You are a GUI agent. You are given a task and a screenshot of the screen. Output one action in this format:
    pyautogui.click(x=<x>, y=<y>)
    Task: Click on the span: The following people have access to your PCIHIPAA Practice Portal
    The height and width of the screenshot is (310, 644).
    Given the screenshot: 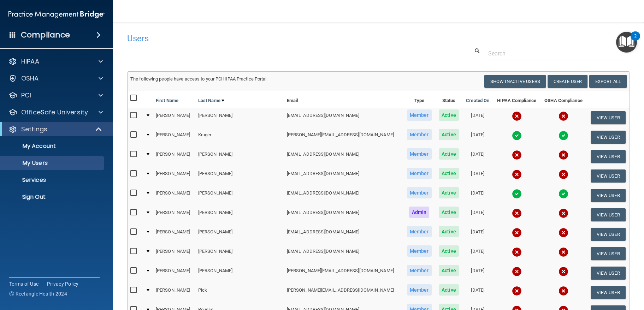 What is the action you would take?
    pyautogui.click(x=198, y=79)
    